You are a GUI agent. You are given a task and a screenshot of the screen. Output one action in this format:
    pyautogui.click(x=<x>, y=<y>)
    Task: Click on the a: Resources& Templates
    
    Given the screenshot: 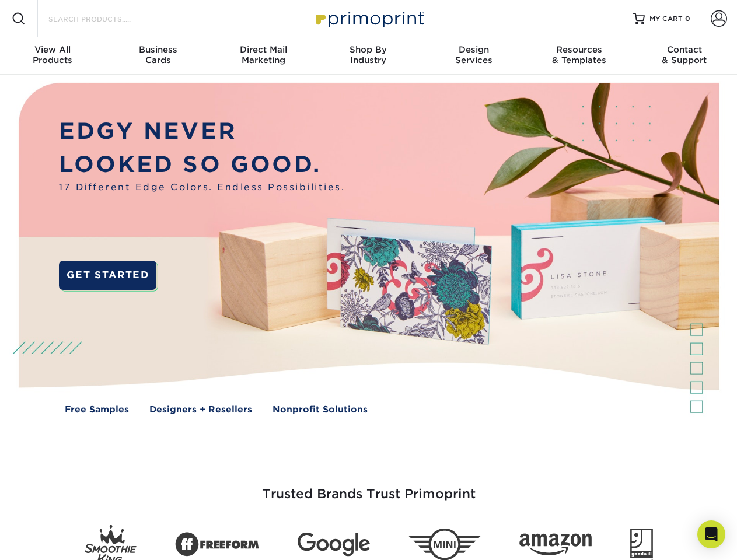 What is the action you would take?
    pyautogui.click(x=579, y=56)
    